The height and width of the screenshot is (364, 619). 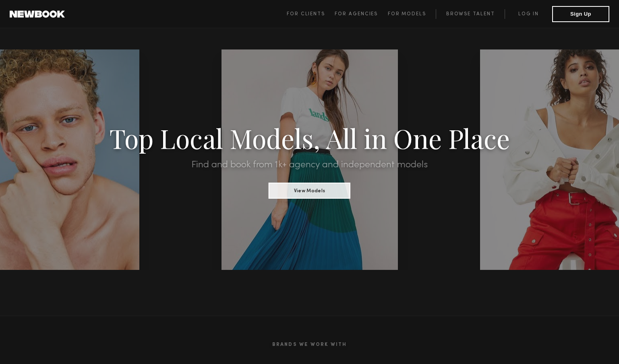 What do you see at coordinates (470, 14) in the screenshot?
I see `a: Browse Talent` at bounding box center [470, 14].